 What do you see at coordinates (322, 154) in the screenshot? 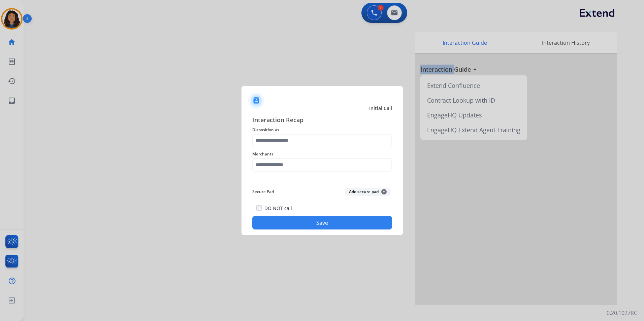
I see `span: Merchants` at bounding box center [322, 154].